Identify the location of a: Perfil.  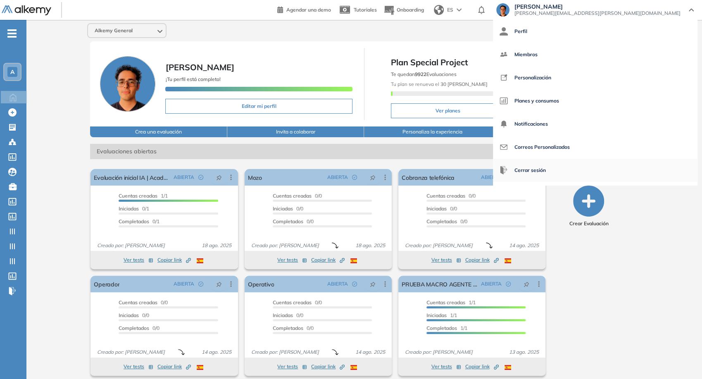
(595, 31).